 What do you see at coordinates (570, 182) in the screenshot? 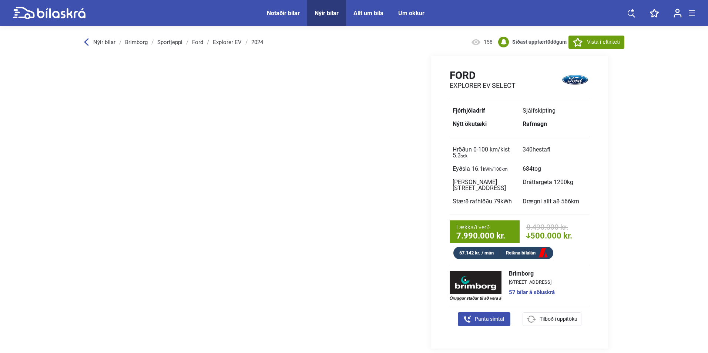
I see `span: kg` at bounding box center [570, 182].